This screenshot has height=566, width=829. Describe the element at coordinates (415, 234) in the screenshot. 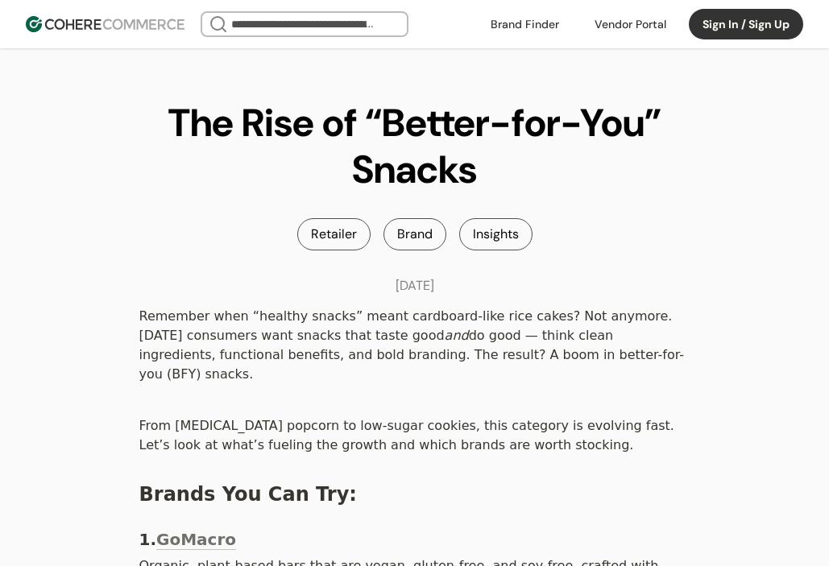

I see `div: Brand` at that location.